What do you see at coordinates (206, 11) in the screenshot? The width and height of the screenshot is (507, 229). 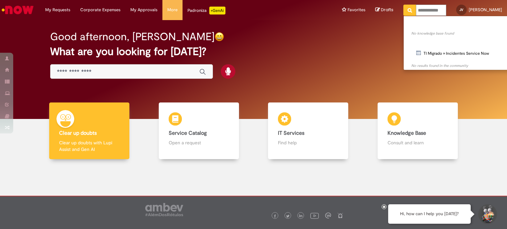 I see `div: Padroniza` at bounding box center [206, 11].